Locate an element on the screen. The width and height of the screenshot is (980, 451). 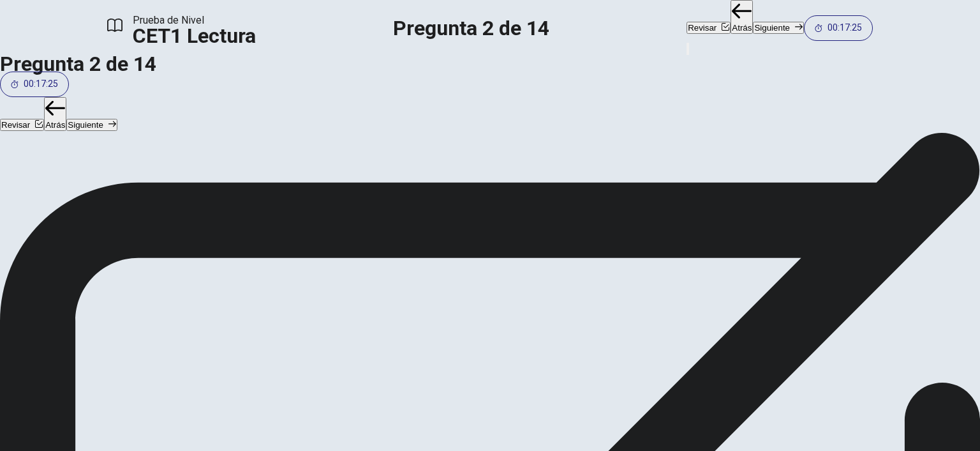
button: Revisar is located at coordinates (708, 28).